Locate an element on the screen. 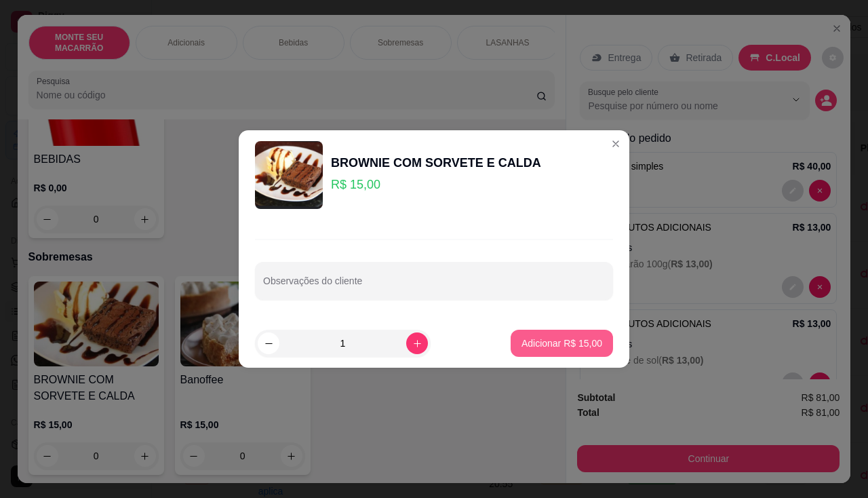  button: increase-product-quantity is located at coordinates (417, 343).